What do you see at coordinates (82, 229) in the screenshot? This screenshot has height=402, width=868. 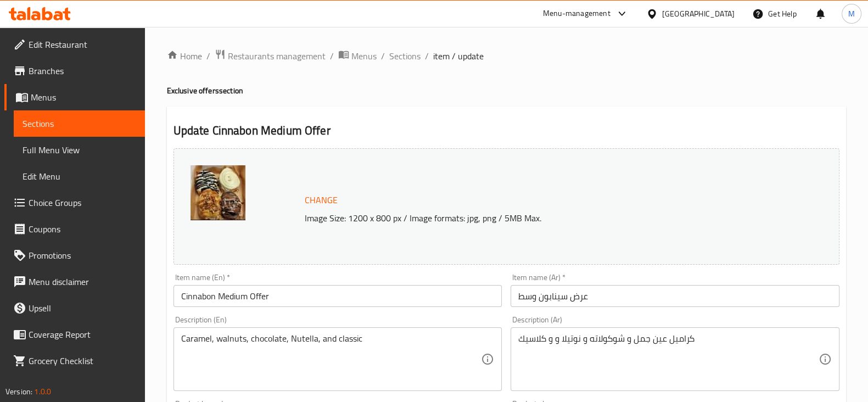 I see `span: Coupons` at bounding box center [82, 229].